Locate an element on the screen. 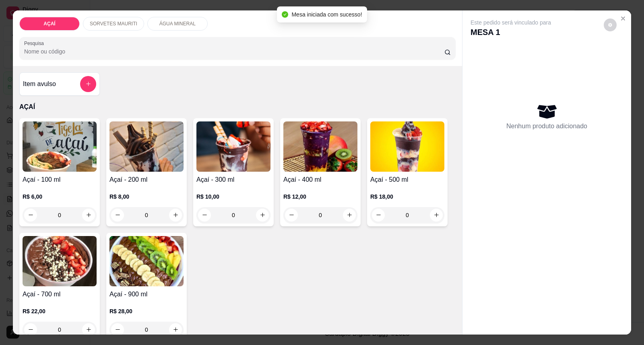 The width and height of the screenshot is (644, 345). p: R$ 18,00 is located at coordinates (407, 196).